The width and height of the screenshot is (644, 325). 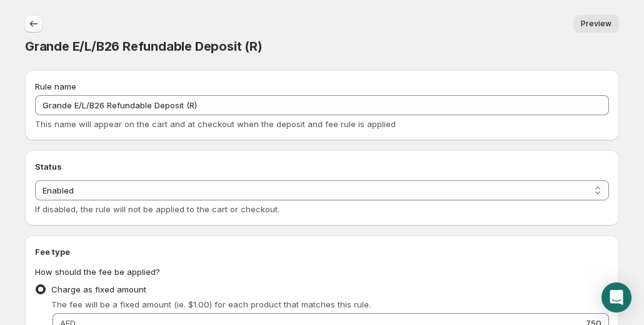 What do you see at coordinates (596, 24) in the screenshot?
I see `a: Preview` at bounding box center [596, 24].